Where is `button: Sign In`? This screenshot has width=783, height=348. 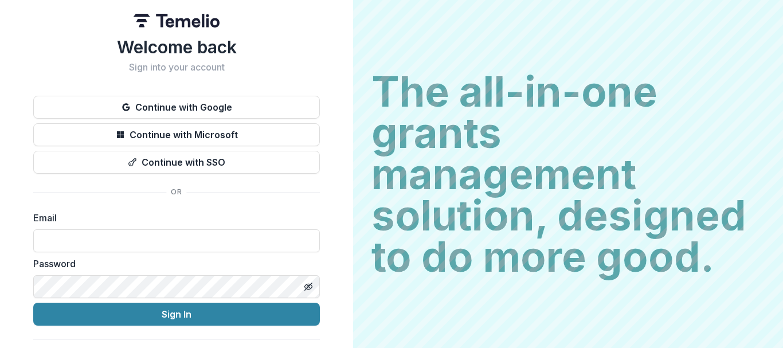 button: Sign In is located at coordinates (177, 314).